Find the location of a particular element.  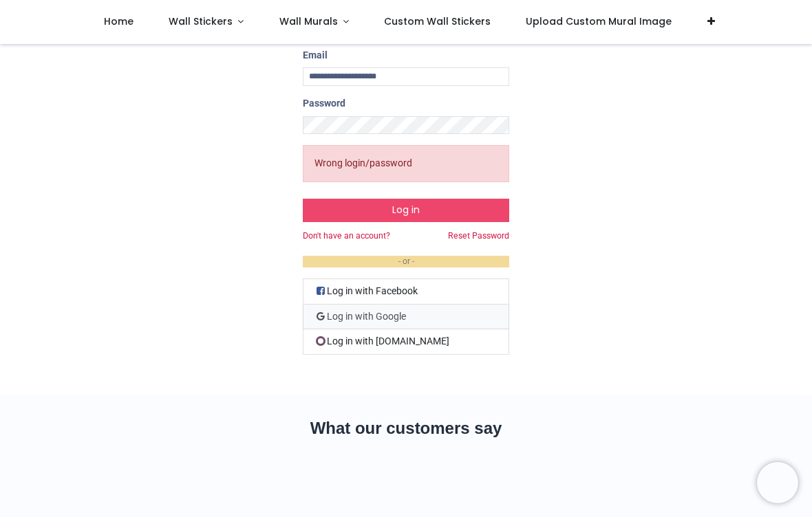

em: - or - is located at coordinates (406, 262).